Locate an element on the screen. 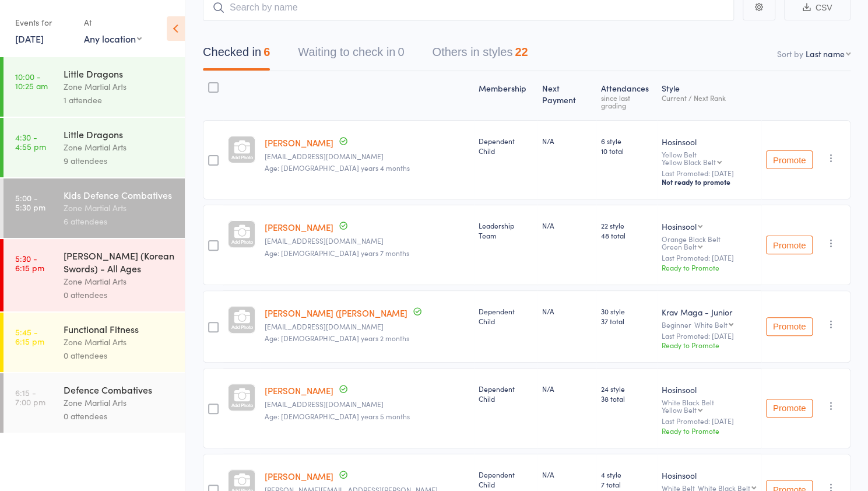  div: Orange Black Belt is located at coordinates (709, 242).